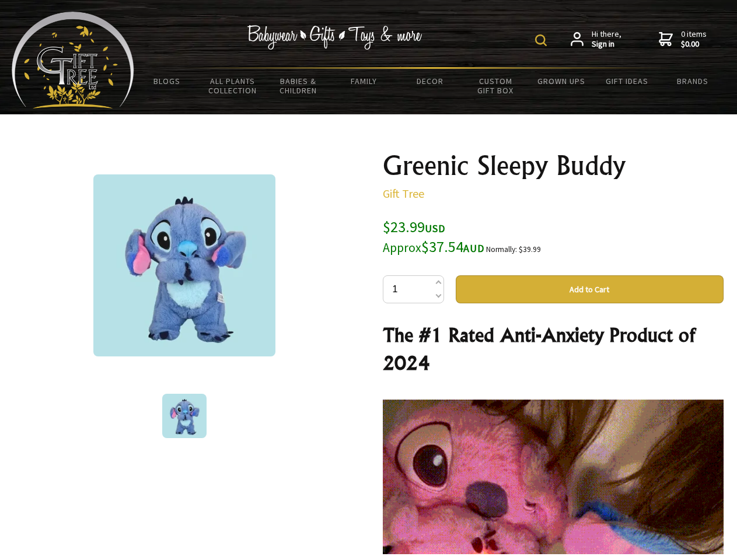 The height and width of the screenshot is (560, 737). What do you see at coordinates (402, 248) in the screenshot?
I see `small: Approx` at bounding box center [402, 248].